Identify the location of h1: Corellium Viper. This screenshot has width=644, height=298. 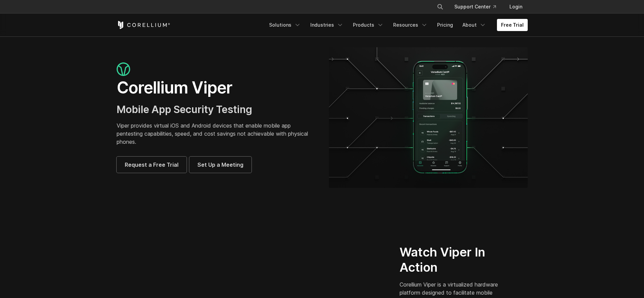
(216, 87).